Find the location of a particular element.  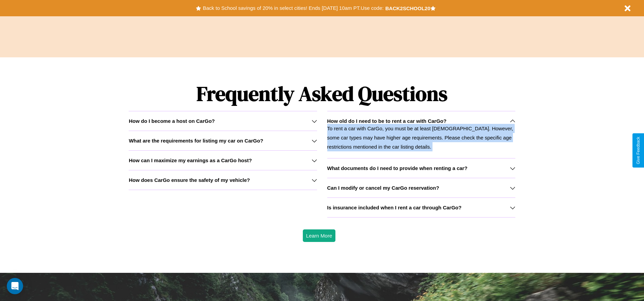

h3: Is insurance included when I rent a car through CarGo? is located at coordinates (394, 208).